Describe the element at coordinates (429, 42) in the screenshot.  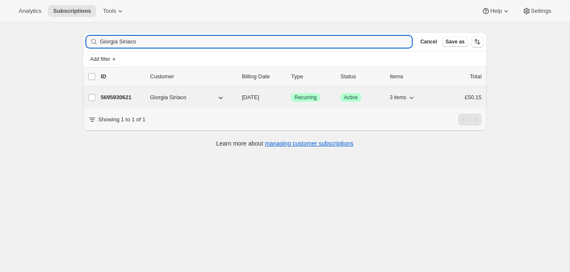
I see `button: Cancel` at that location.